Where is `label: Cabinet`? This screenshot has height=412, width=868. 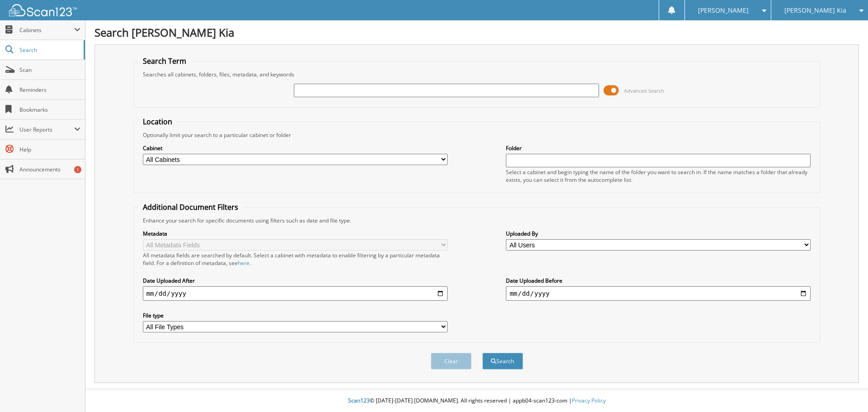
label: Cabinet is located at coordinates (295, 148).